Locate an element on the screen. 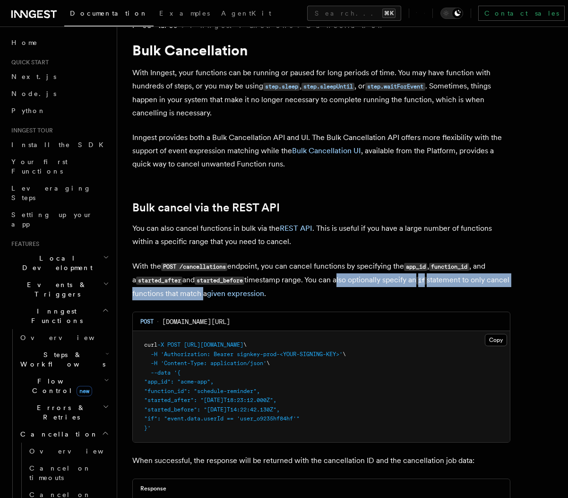 The height and width of the screenshot is (498, 568). span: Cancel on timeouts is located at coordinates (60, 473).